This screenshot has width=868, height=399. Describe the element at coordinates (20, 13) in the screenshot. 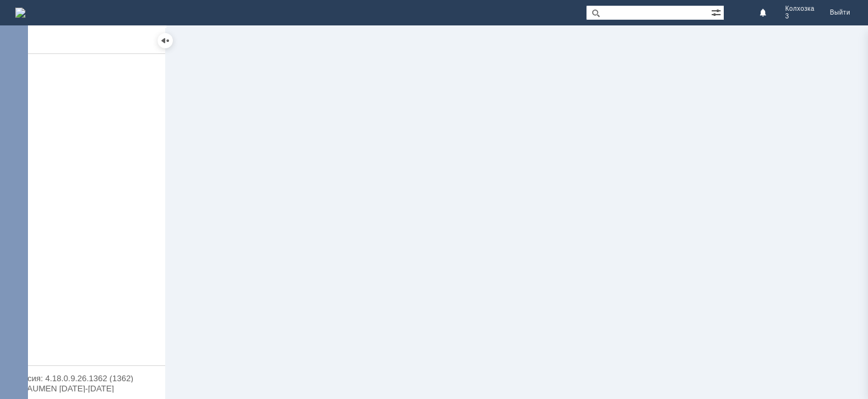

I see `a: Перейти на домашнюю страницу` at that location.